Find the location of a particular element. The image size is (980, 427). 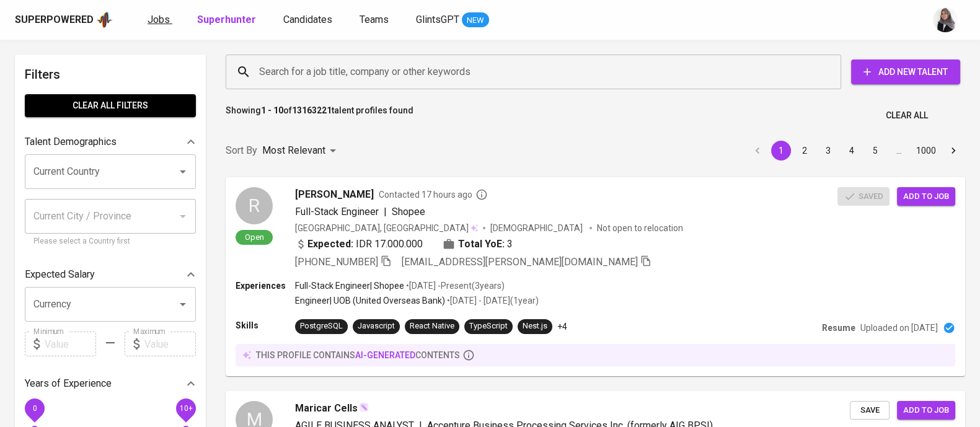

div: Nest.js is located at coordinates (535, 326).